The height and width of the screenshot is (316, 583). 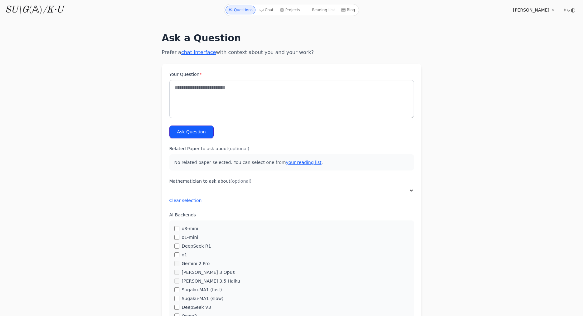 What do you see at coordinates (303, 162) in the screenshot?
I see `a: your reading list` at bounding box center [303, 162].